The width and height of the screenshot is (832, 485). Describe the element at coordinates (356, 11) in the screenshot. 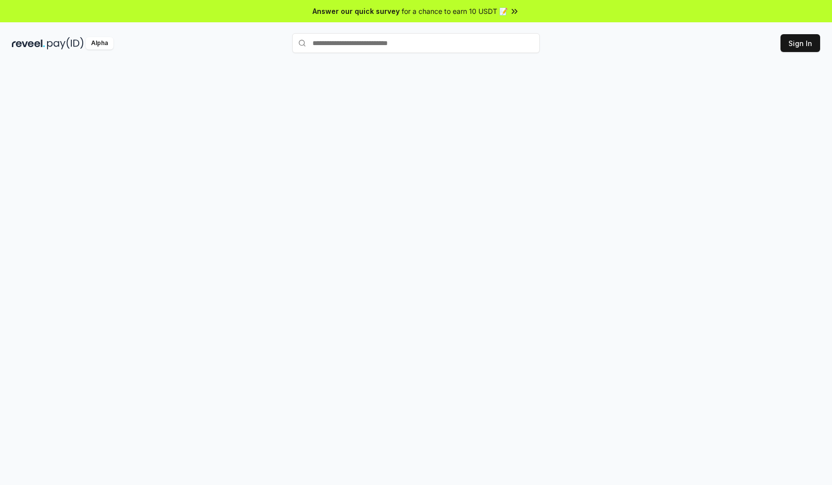

I see `span: Answer our quick survey` at that location.